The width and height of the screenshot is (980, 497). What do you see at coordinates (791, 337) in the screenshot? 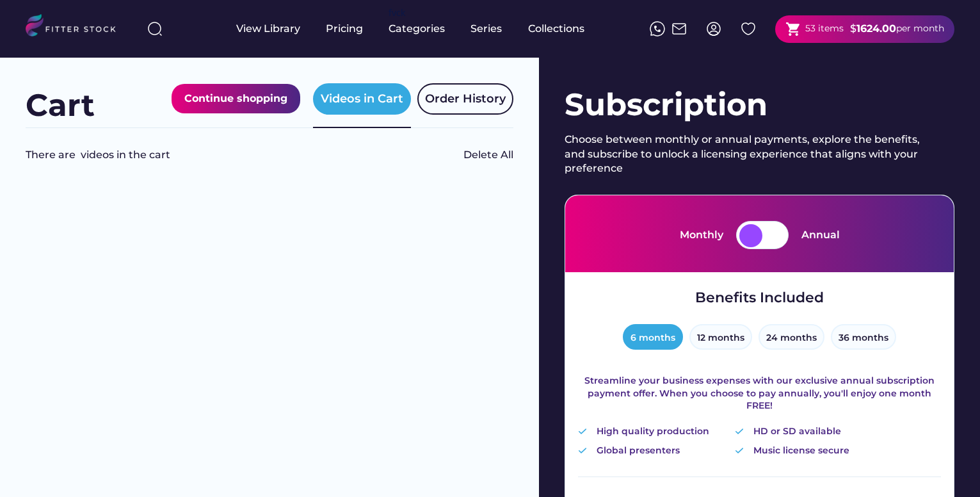
I see `button: 24 months` at bounding box center [791, 337].